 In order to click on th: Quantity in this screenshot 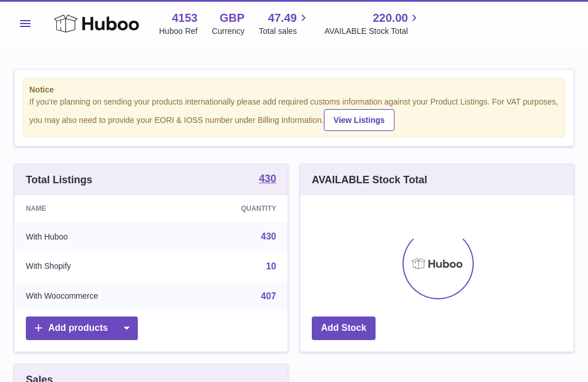, I will do `click(236, 209)`.